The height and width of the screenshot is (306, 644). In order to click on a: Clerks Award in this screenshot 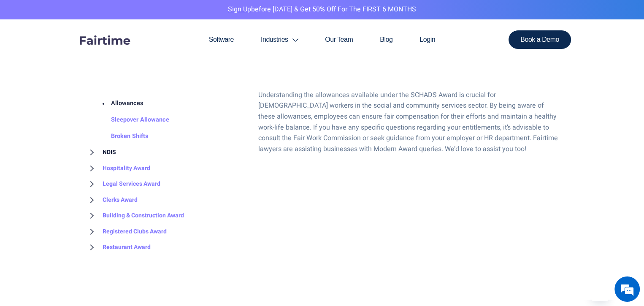, I will do `click(111, 200)`.